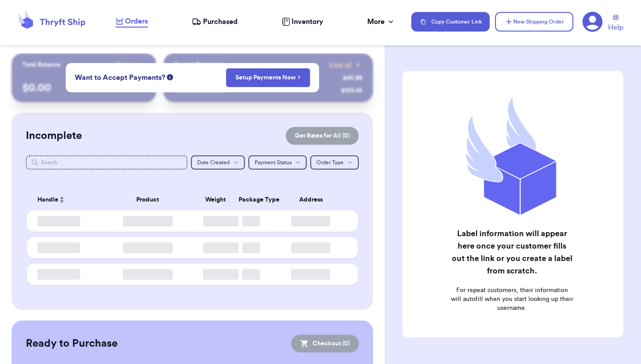 The height and width of the screenshot is (364, 641). What do you see at coordinates (72, 344) in the screenshot?
I see `h2: Ready to Purchase` at bounding box center [72, 344].